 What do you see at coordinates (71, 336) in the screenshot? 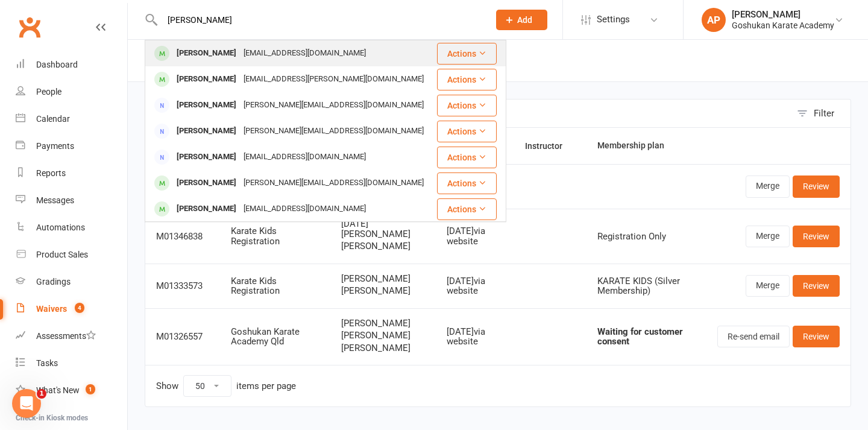
I see `a: Assessments` at bounding box center [71, 336].